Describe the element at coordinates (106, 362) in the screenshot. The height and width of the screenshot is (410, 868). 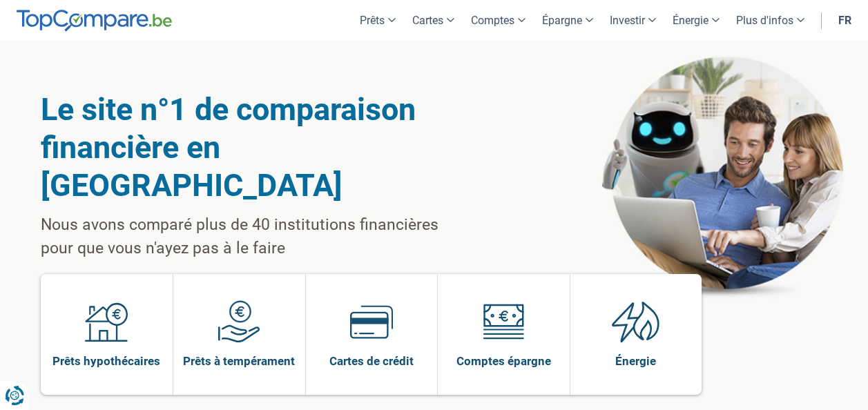
I see `span: Prêts hypothécaires` at that location.